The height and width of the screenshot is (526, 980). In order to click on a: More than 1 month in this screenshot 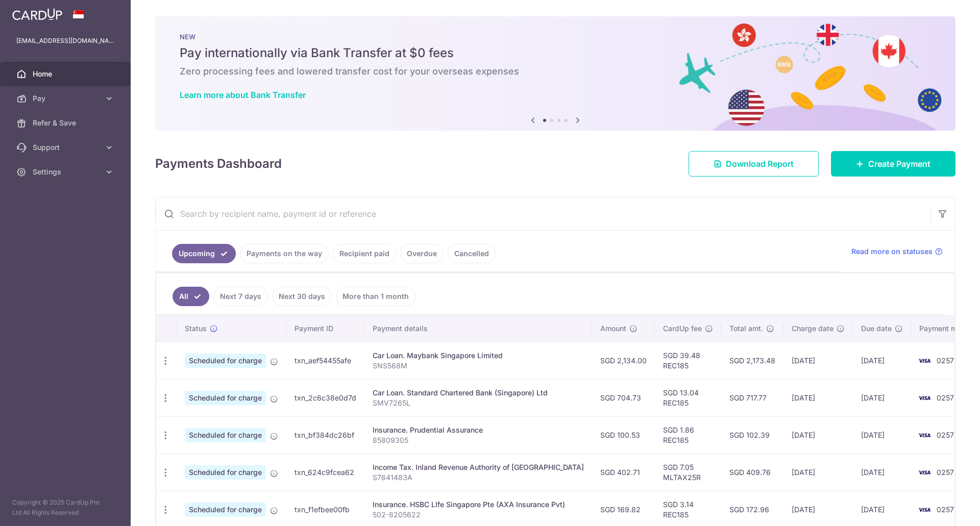, I will do `click(375, 296)`.